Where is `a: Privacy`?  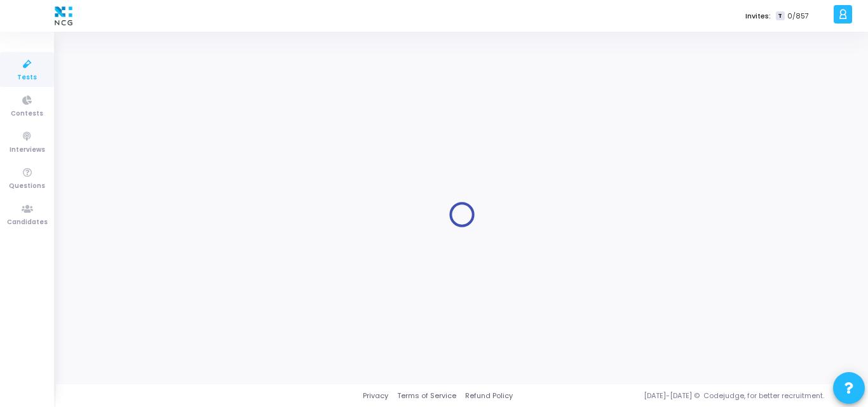 a: Privacy is located at coordinates (375, 396).